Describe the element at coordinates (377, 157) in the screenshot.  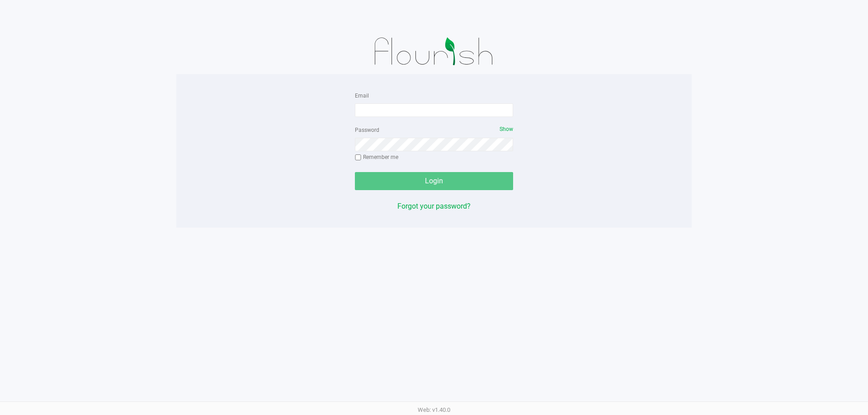
I see `label: Remember me` at that location.